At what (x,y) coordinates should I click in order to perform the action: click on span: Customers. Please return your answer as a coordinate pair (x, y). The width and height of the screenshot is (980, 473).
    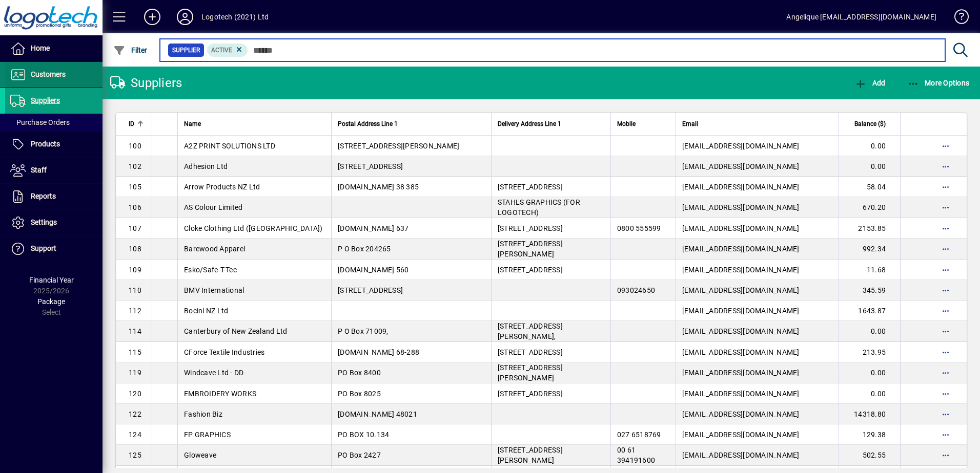
    Looking at the image, I should click on (48, 74).